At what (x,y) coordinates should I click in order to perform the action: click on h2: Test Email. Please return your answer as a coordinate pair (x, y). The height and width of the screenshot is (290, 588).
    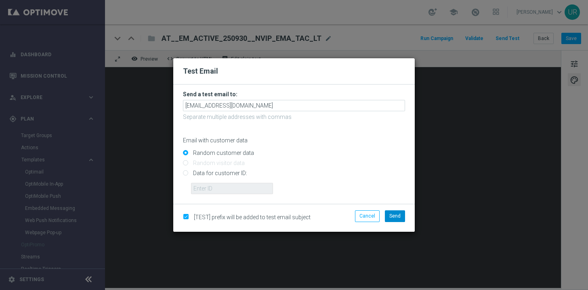
    Looking at the image, I should click on (294, 71).